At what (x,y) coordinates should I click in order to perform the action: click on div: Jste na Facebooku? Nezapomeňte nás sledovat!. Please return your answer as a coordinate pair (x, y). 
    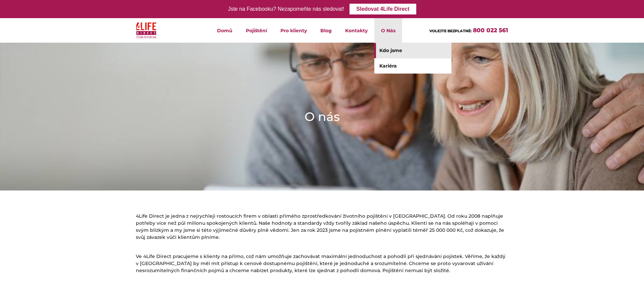
    Looking at the image, I should click on (285, 10).